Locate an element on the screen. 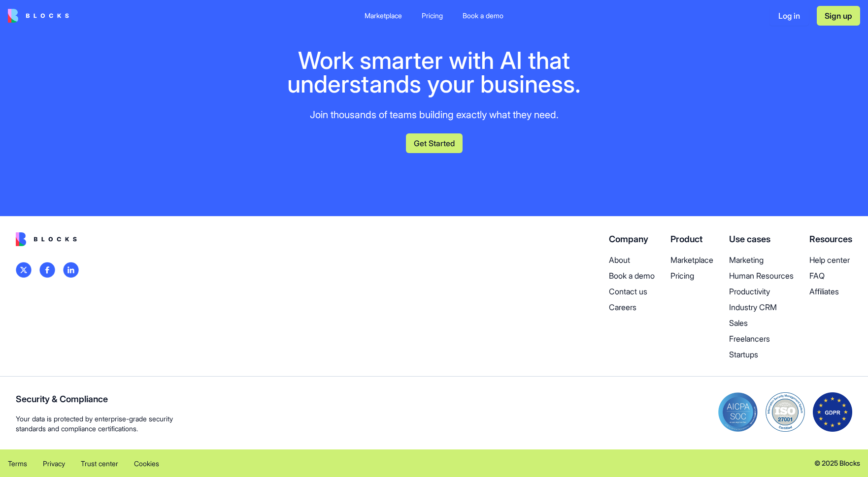 The height and width of the screenshot is (477, 868). span: Company is located at coordinates (629, 239).